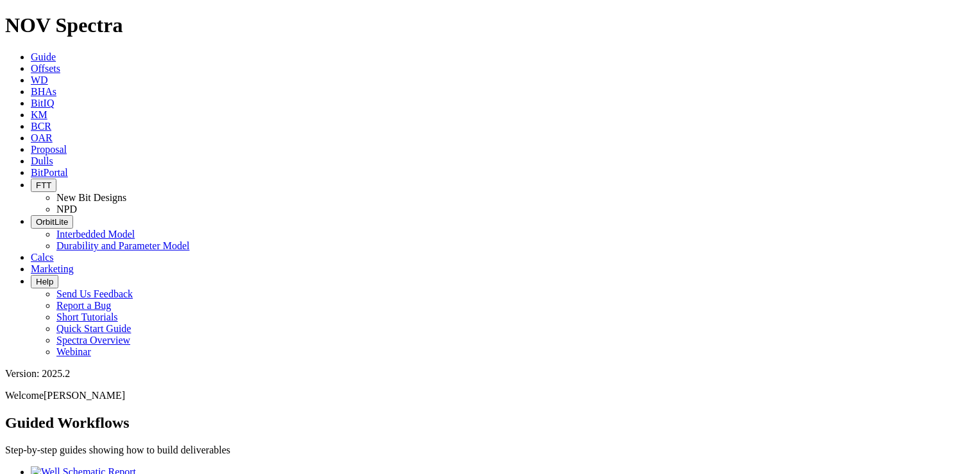 The width and height of the screenshot is (980, 474). I want to click on span: BCR, so click(41, 126).